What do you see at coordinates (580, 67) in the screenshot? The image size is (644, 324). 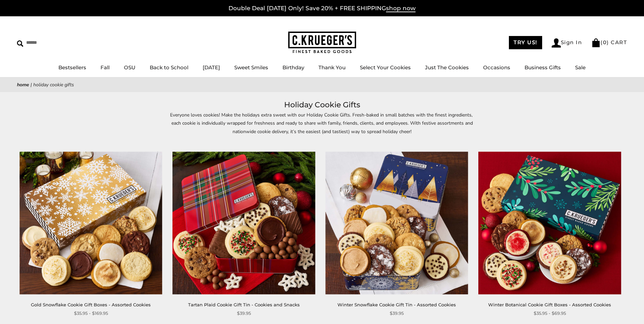 I see `a: Sale` at bounding box center [580, 67].